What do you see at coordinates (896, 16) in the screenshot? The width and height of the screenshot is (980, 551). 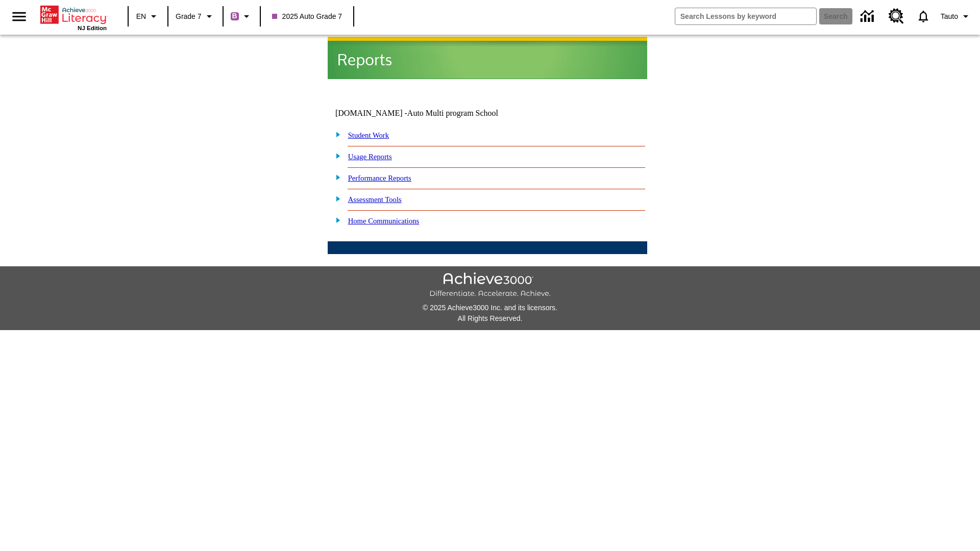 I see `a: Resource Center, Will open in new tab` at bounding box center [896, 16].